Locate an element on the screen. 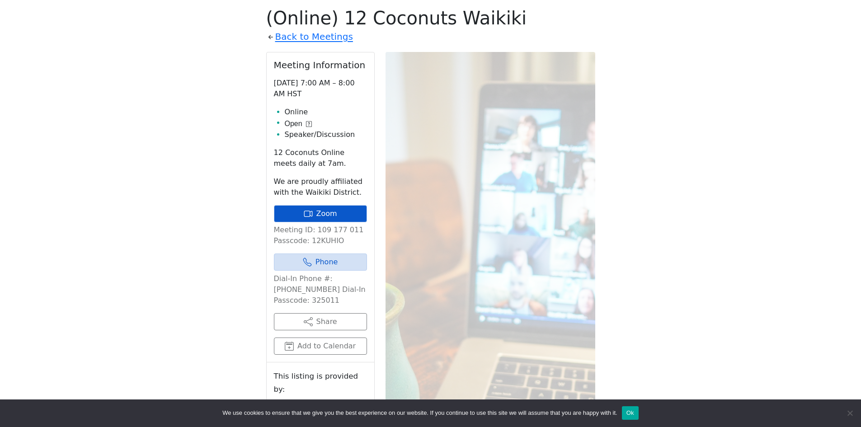 This screenshot has width=861, height=427. h1: (Online) 12 Coconuts Waikiki is located at coordinates (431, 18).